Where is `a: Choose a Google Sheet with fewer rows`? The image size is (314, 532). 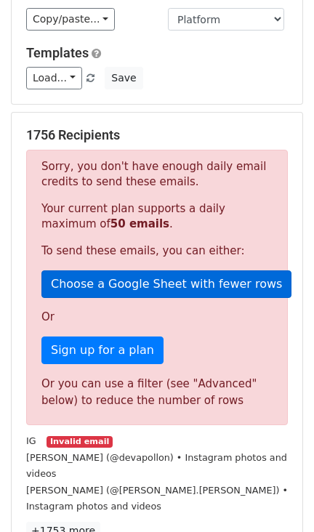 a: Choose a Google Sheet with fewer rows is located at coordinates (167, 284).